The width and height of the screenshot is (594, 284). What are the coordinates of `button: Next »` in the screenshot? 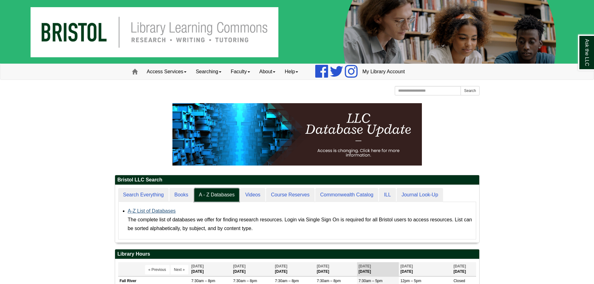 It's located at (179, 270).